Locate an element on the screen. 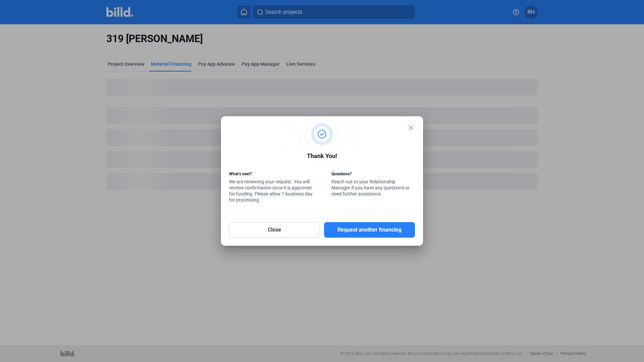 The height and width of the screenshot is (362, 644). div: Questions? is located at coordinates (373, 174).